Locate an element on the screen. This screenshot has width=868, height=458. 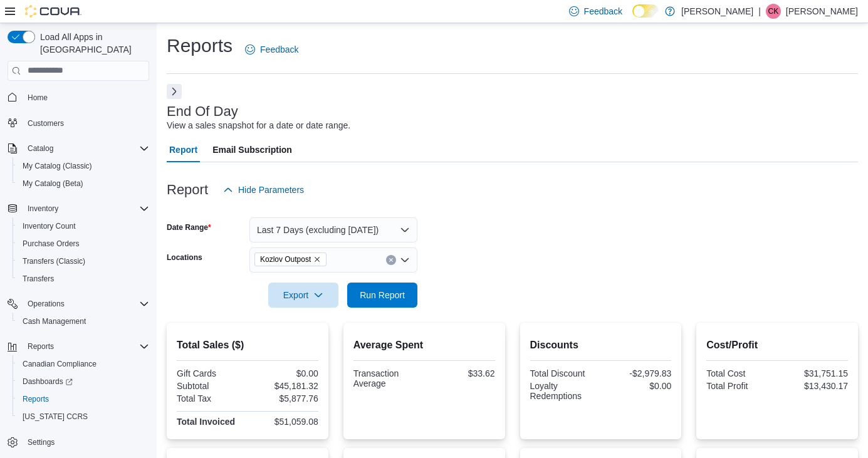
span: Cash Management is located at coordinates (54, 321).